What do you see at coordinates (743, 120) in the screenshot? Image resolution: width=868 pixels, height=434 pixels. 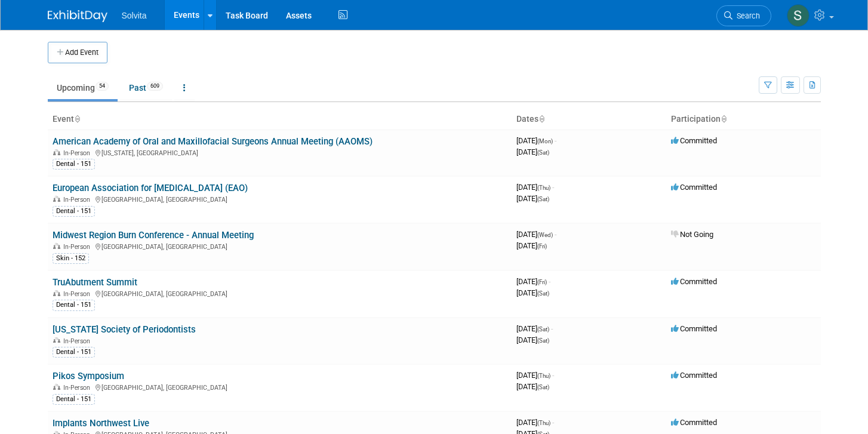 I see `th: Participation` at bounding box center [743, 120].